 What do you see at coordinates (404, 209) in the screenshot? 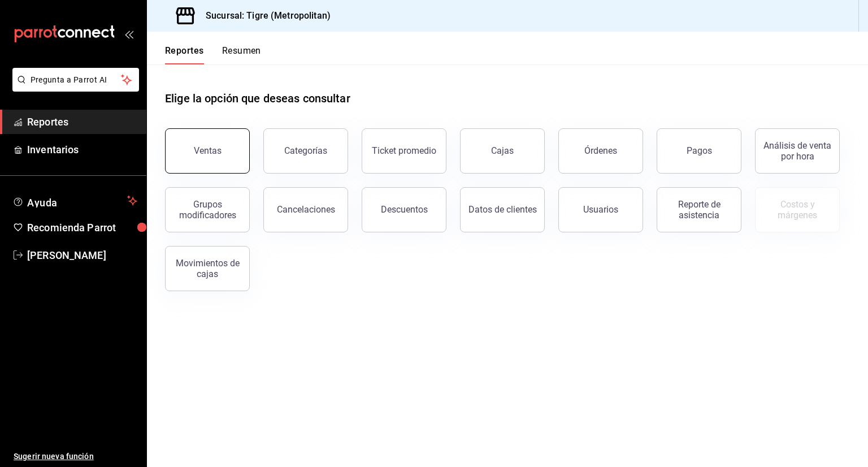
I see `div: Descuentos` at bounding box center [404, 209].